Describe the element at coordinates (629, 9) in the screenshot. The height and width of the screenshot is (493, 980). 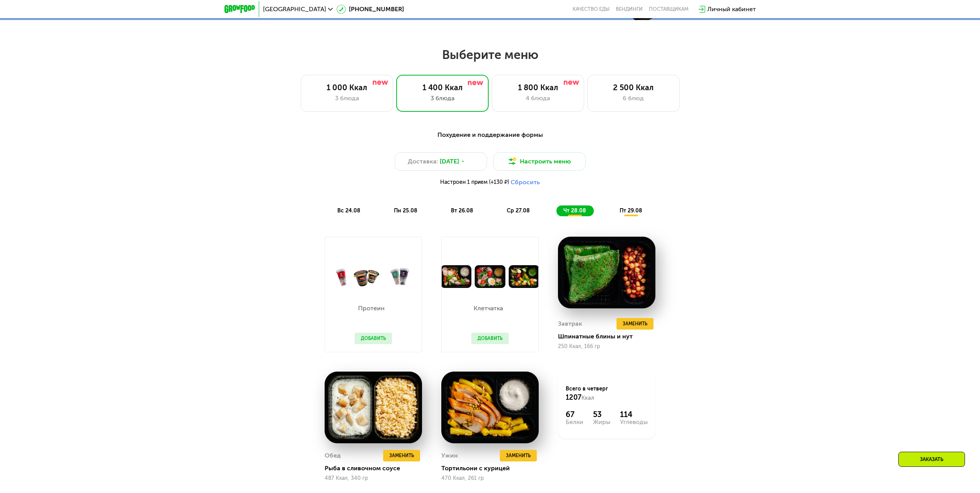
I see `a: Вендинги` at that location.